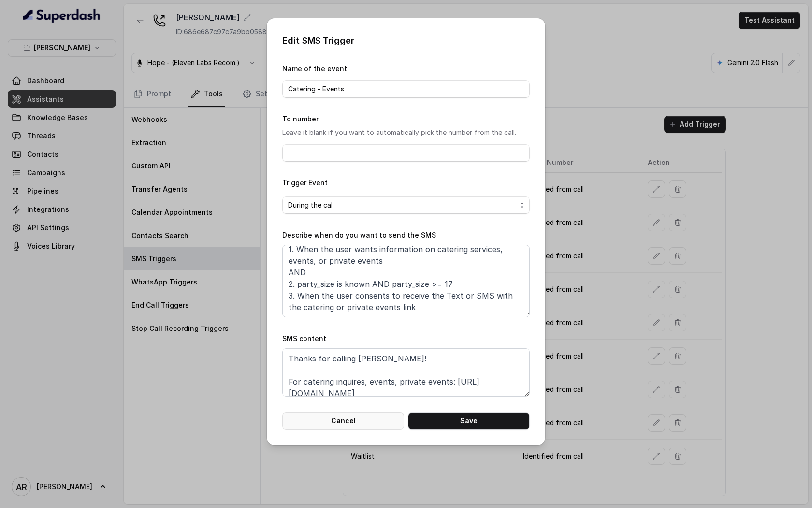 This screenshot has width=812, height=508. Describe the element at coordinates (343, 420) in the screenshot. I see `button: Cancel` at that location.